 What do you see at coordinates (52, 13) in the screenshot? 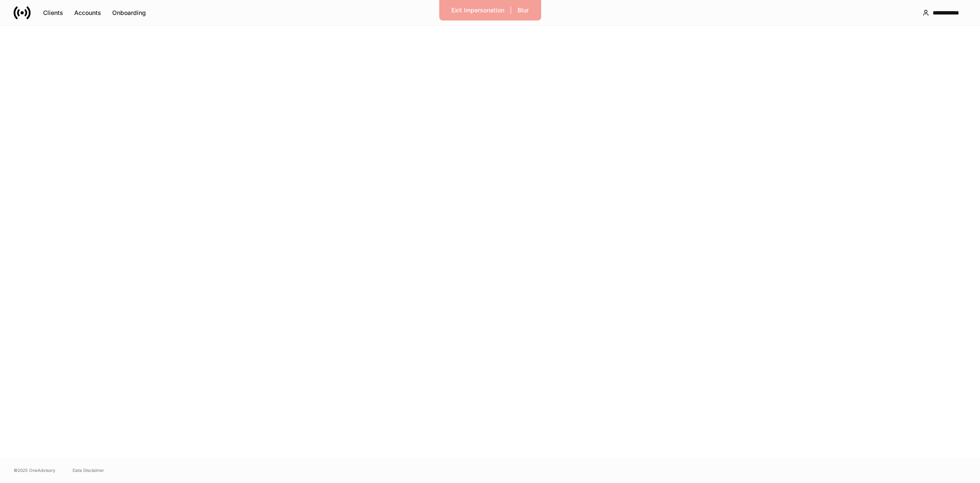
I see `button: Clients` at bounding box center [52, 13].